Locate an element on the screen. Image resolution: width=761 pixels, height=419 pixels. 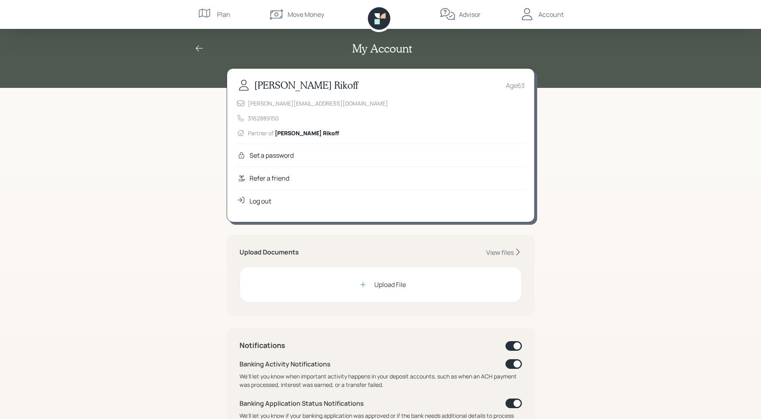
div: Partner of is located at coordinates (293, 133).